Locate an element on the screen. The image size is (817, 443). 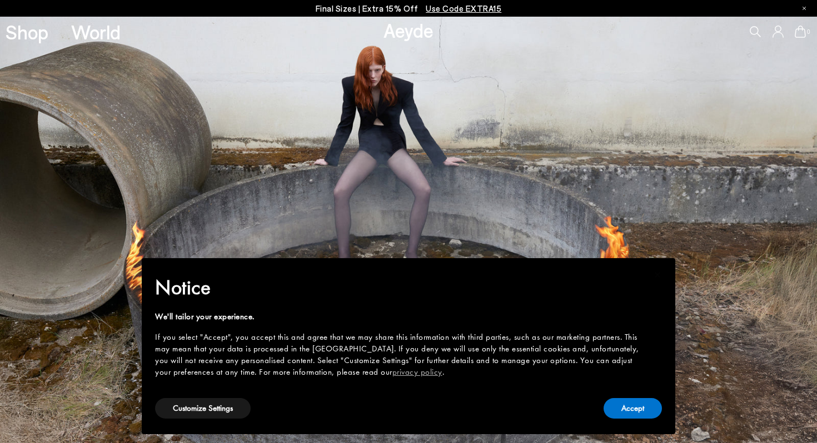
a: Shop is located at coordinates (27, 32).